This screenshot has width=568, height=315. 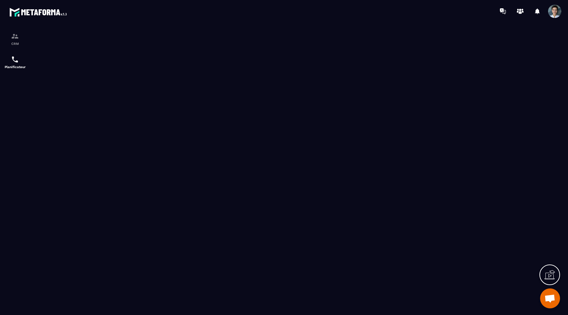 I want to click on a: formationformationCRM, so click(x=15, y=39).